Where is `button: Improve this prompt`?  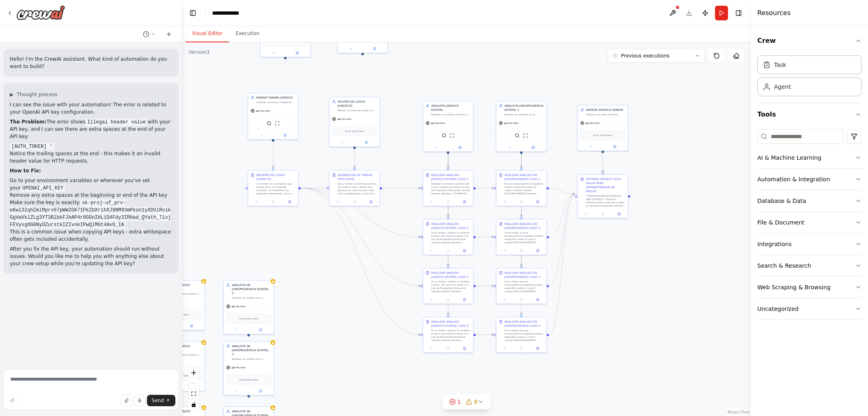 button: Improve this prompt is located at coordinates (12, 400).